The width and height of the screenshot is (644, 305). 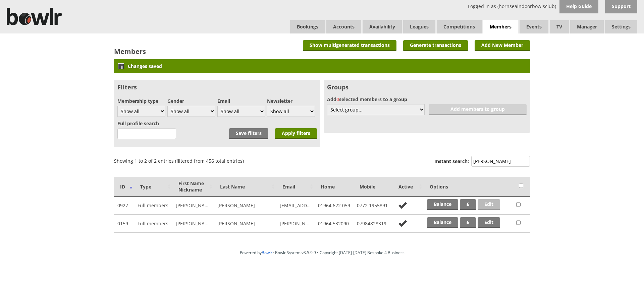 What do you see at coordinates (241, 101) in the screenshot?
I see `label: Email` at bounding box center [241, 101].